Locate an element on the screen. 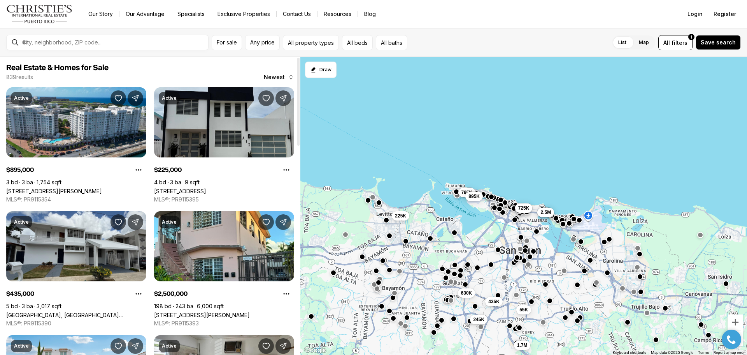 This screenshot has height=355, width=747. a: Blog is located at coordinates (370, 14).